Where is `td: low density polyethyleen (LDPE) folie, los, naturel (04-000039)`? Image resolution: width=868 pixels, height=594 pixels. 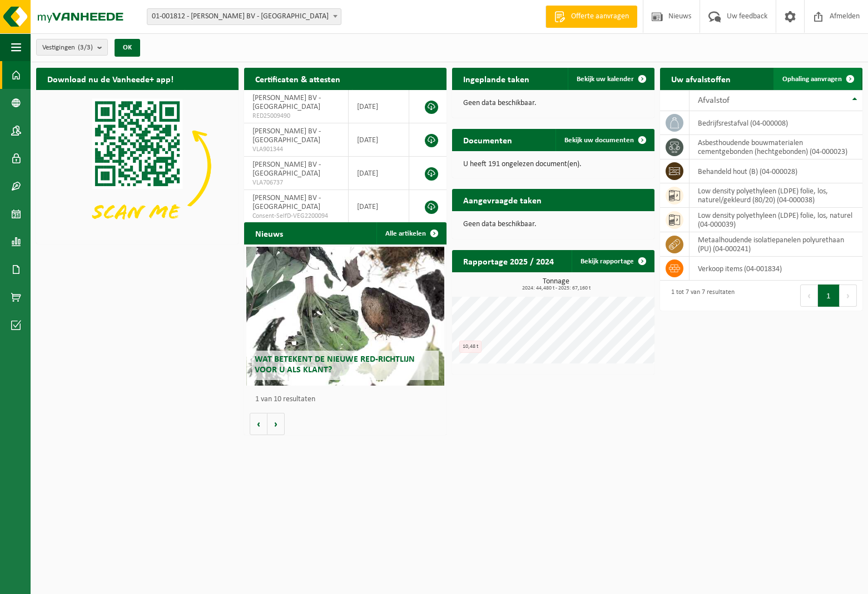
td: low density polyethyleen (LDPE) folie, los, naturel (04-000039) is located at coordinates (776, 220).